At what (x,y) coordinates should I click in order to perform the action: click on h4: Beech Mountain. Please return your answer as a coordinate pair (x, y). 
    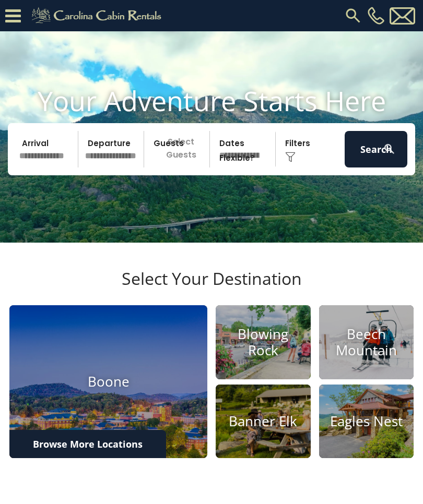
    Looking at the image, I should click on (367, 342).